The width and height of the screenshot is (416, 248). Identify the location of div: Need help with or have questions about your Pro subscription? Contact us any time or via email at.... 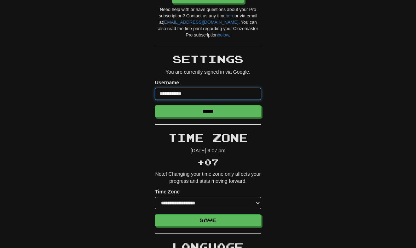
(208, 23).